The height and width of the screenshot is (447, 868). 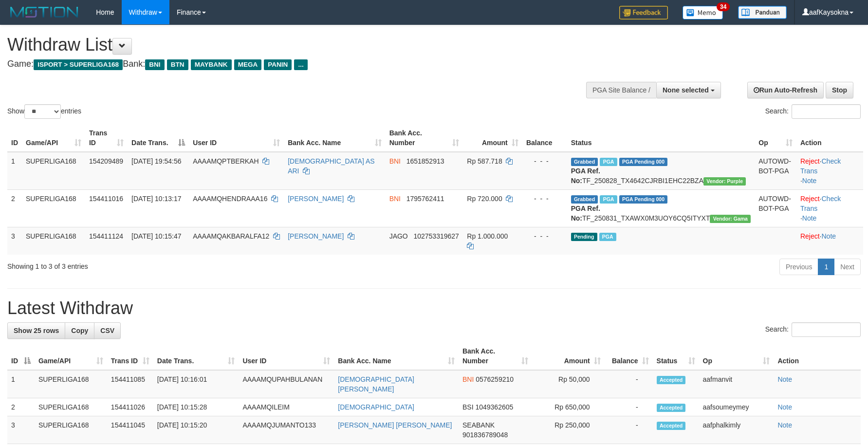 What do you see at coordinates (737, 384) in the screenshot?
I see `td: aafmanvit` at bounding box center [737, 384].